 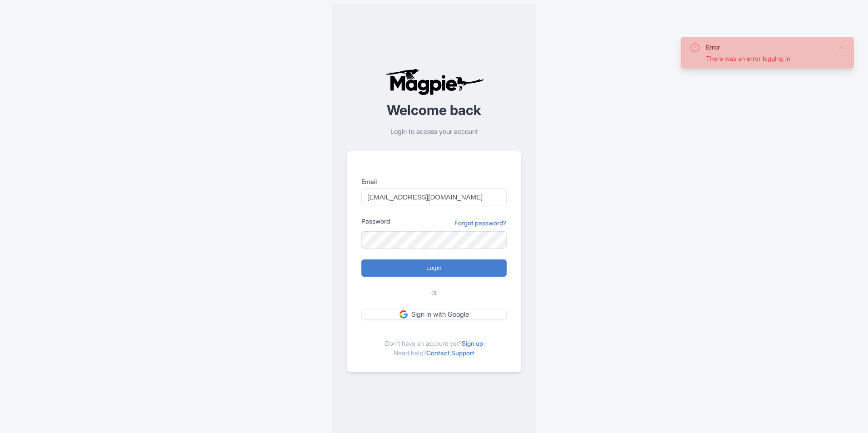 I want to click on button: Close, so click(x=842, y=47).